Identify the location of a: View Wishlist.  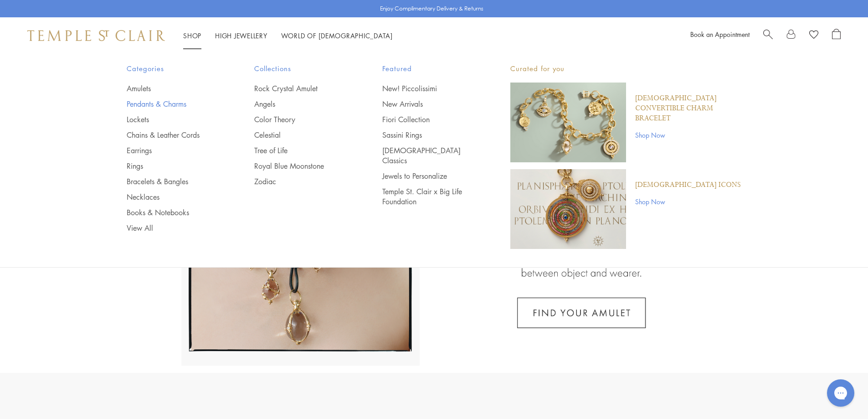
(814, 36).